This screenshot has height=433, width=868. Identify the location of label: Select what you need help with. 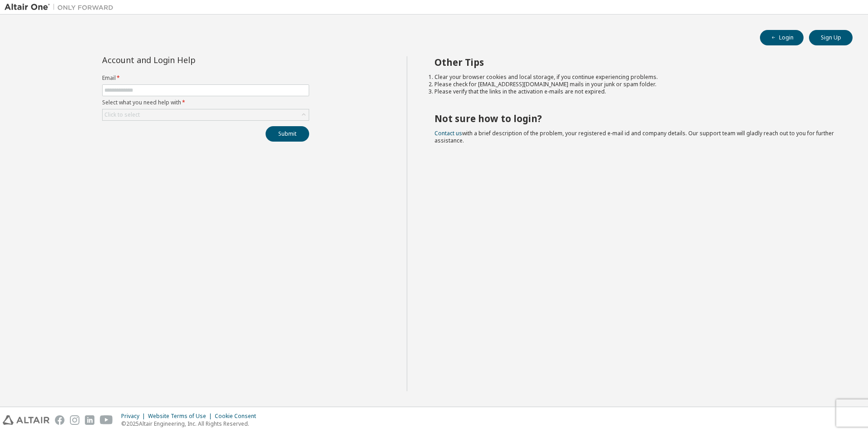
(206, 102).